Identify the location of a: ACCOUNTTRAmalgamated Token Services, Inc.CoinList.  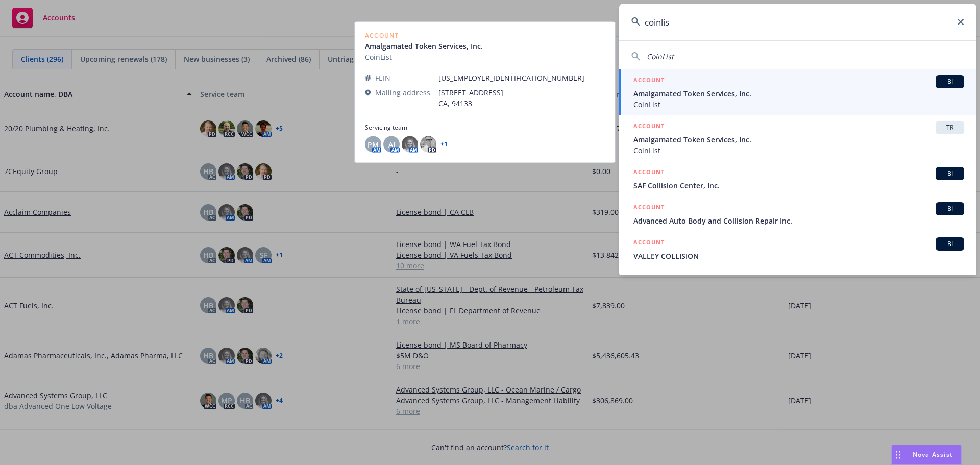
(798, 138).